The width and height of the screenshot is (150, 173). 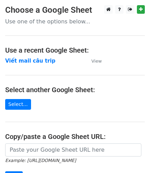 What do you see at coordinates (73, 150) in the screenshot?
I see `input: Paste your Google Sheet URL here` at bounding box center [73, 150].